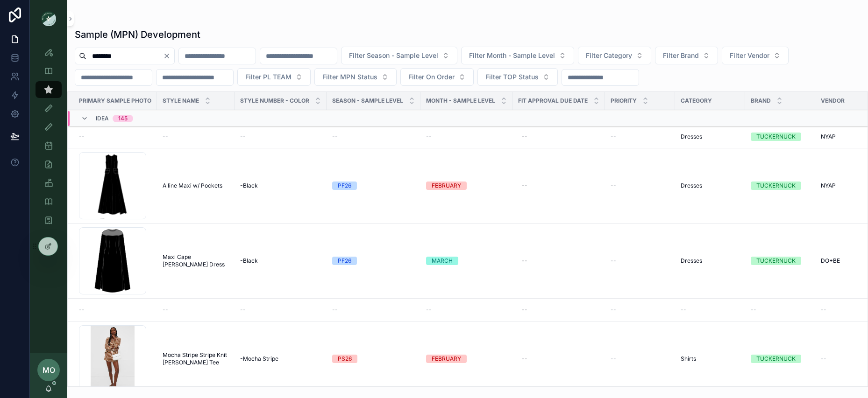  What do you see at coordinates (442, 261) in the screenshot?
I see `div: MARCH` at bounding box center [442, 261].